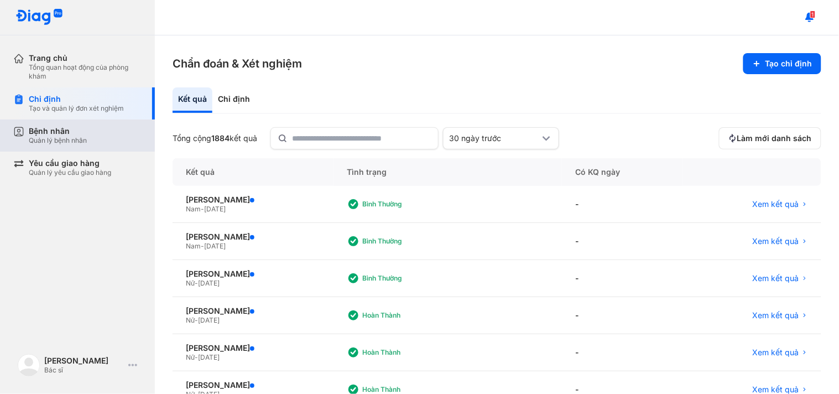 The width and height of the screenshot is (839, 394). Describe the element at coordinates (813, 14) in the screenshot. I see `span: 1` at that location.